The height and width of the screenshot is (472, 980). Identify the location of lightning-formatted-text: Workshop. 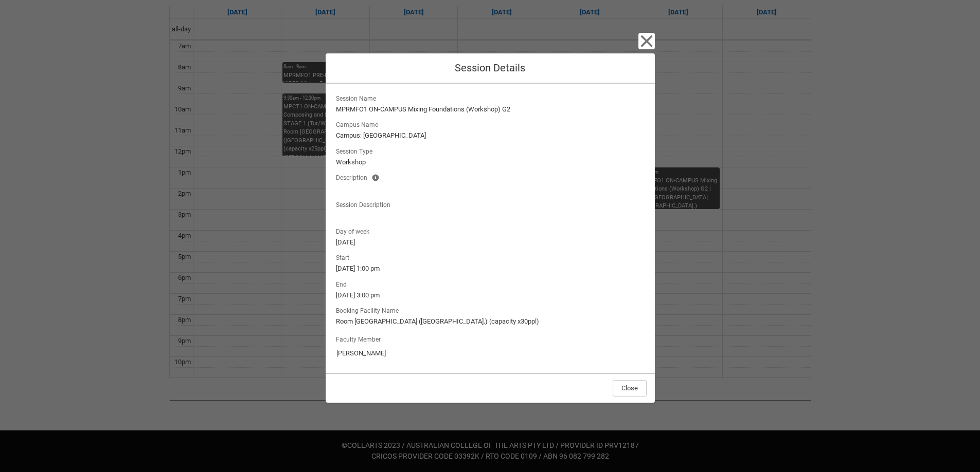
(490, 162).